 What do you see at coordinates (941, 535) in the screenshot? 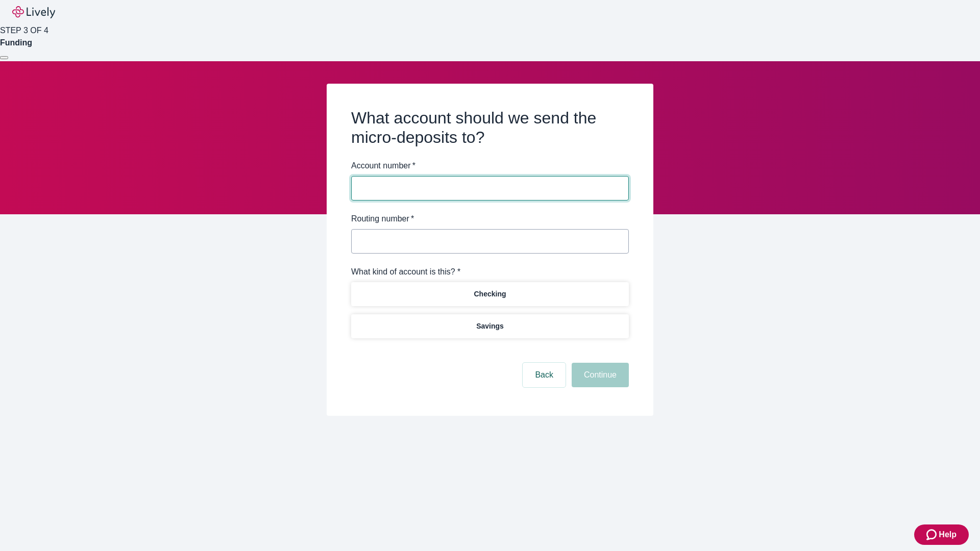
I see `button: Zendesk support iconHelp` at bounding box center [941, 535].